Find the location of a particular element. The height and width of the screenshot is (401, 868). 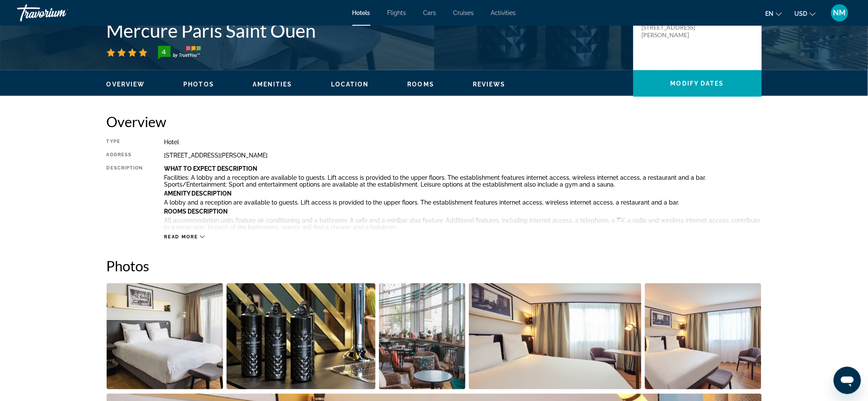

div: Type is located at coordinates (125, 142).